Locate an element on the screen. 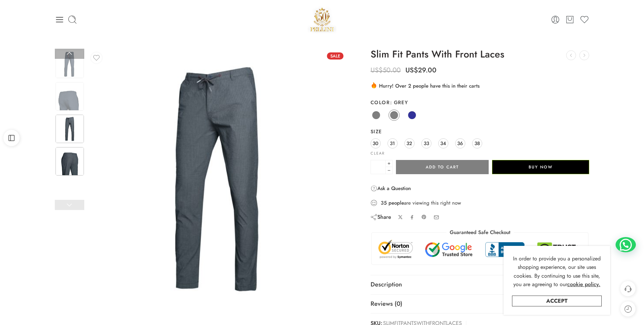 The image size is (644, 325). h1: Slim Fit Pants With Front Laces is located at coordinates (480, 54).